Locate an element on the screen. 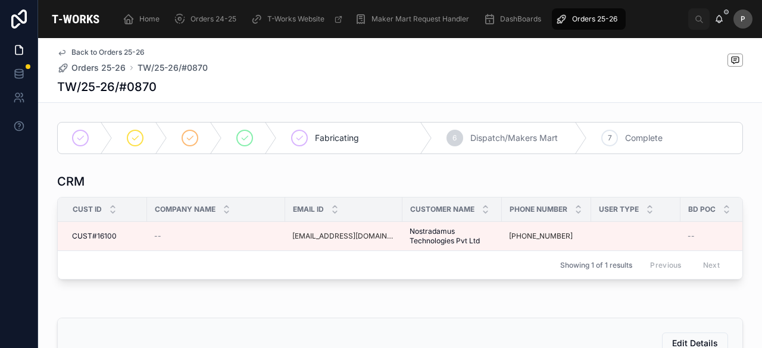 This screenshot has width=762, height=348. span: Orders 24-25 is located at coordinates (213, 19).